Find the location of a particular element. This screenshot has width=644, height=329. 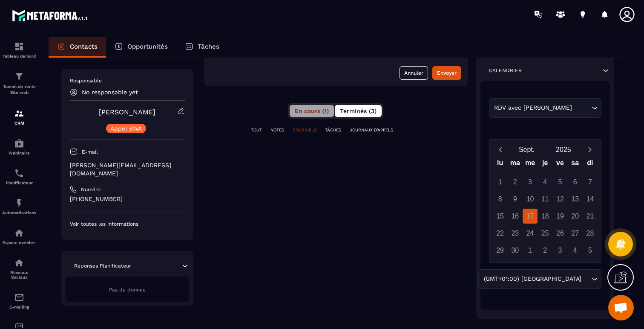

span: Pas de donnée is located at coordinates (128, 290).